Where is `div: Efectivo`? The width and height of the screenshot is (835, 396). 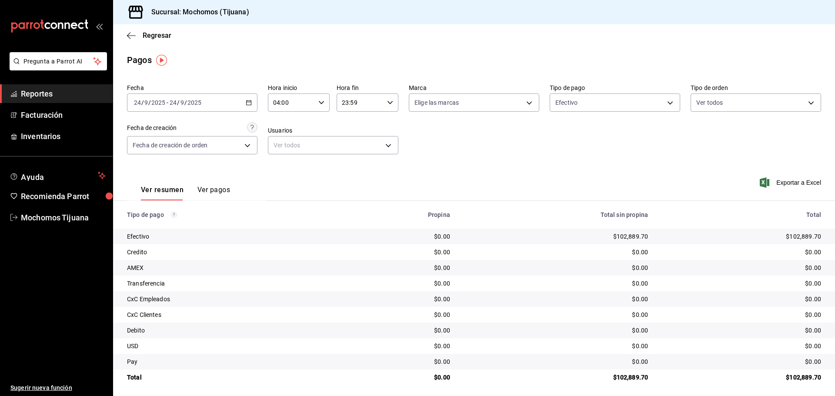
div: Efectivo is located at coordinates (230, 237).